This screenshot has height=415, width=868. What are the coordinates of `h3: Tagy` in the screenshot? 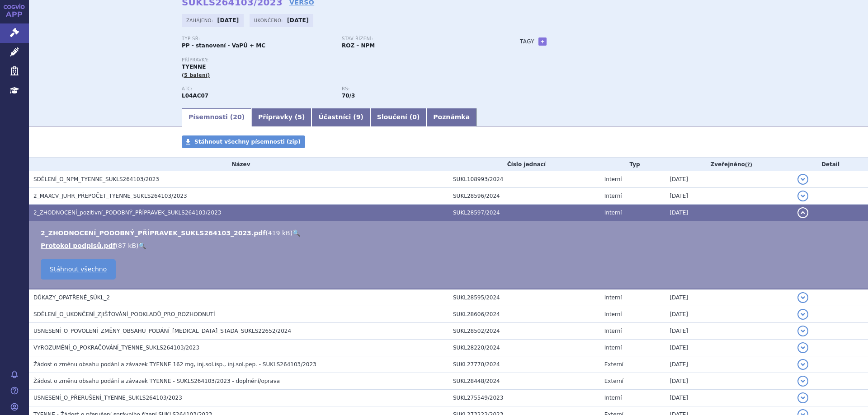 It's located at (527, 42).